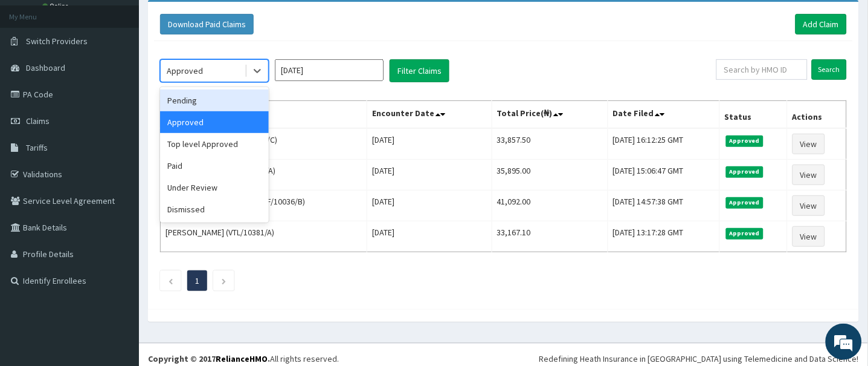 This screenshot has height=366, width=868. Describe the element at coordinates (38, 121) in the screenshot. I see `span: Claims` at that location.